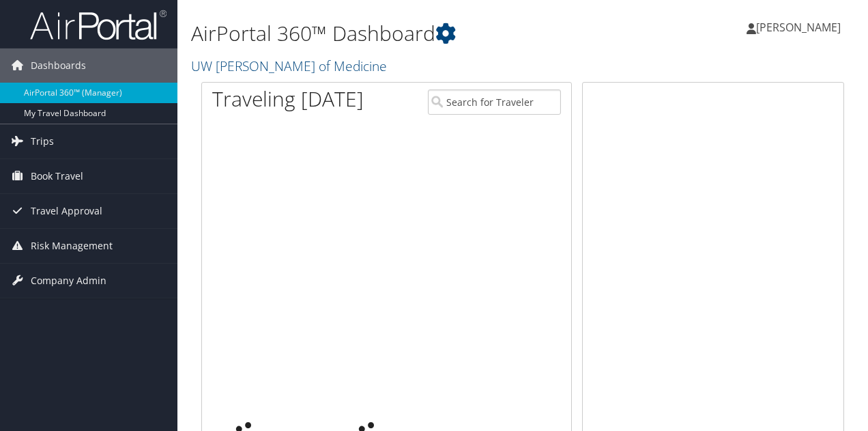 The image size is (868, 431). What do you see at coordinates (68, 280) in the screenshot?
I see `span: Company Admin` at bounding box center [68, 280].